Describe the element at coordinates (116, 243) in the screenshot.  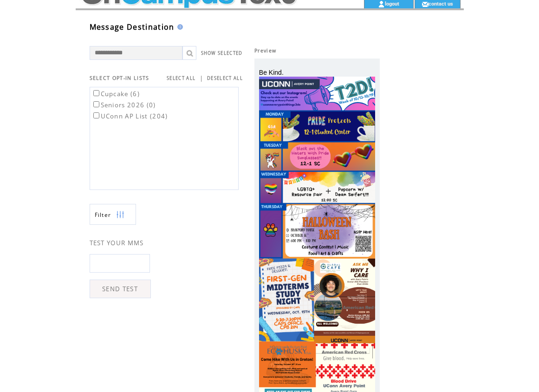
I see `span: TEST YOUR MMS` at that location.